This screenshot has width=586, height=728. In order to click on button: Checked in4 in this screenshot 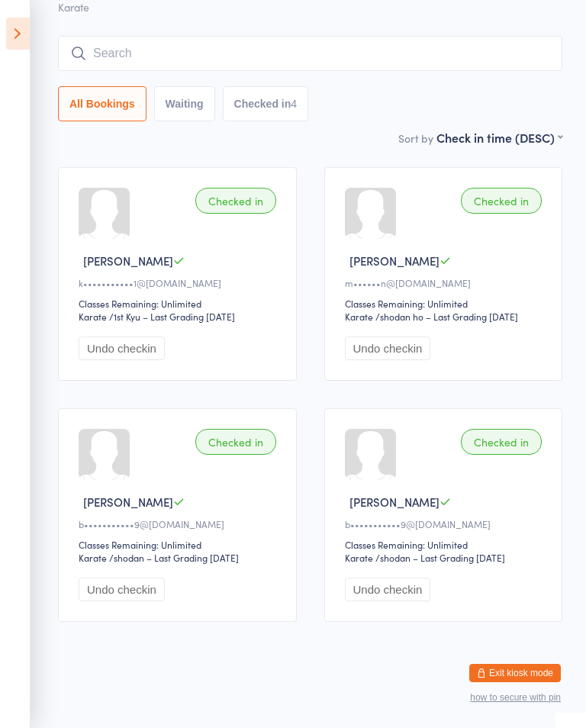, I will do `click(266, 104)`.